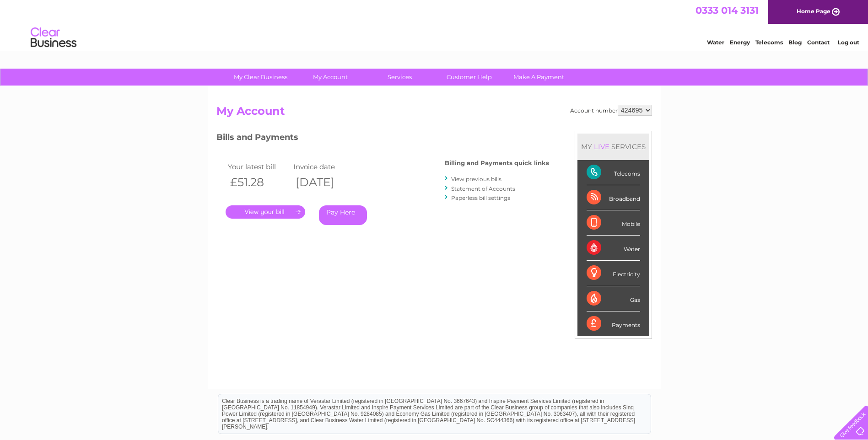 Image resolution: width=868 pixels, height=440 pixels. What do you see at coordinates (434, 113) in the screenshot?
I see `h2: My Account` at bounding box center [434, 113].